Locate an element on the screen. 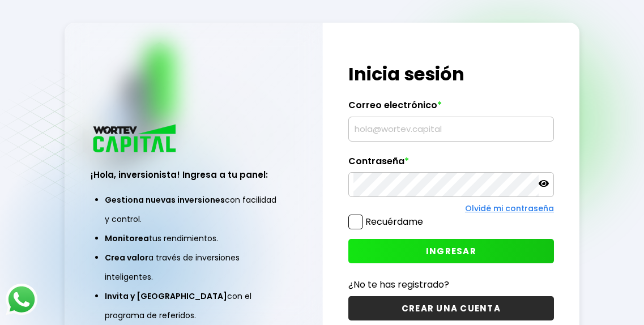 The image size is (644, 325). h1: Inicia sesión is located at coordinates (451, 74).